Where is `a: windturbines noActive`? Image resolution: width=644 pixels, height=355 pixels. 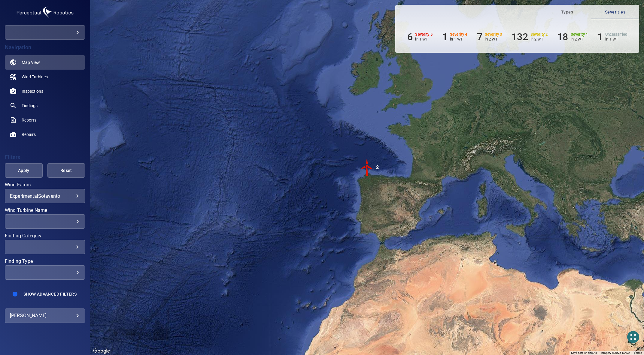 a: windturbines noActive is located at coordinates (45, 77).